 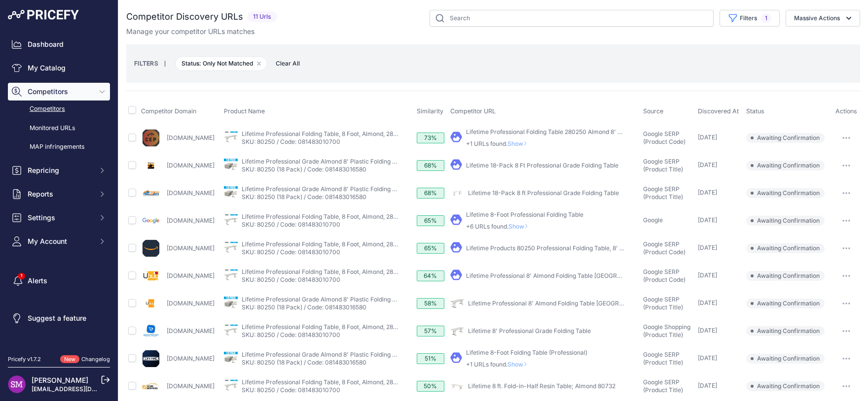 I want to click on span: Repricing, so click(x=60, y=171).